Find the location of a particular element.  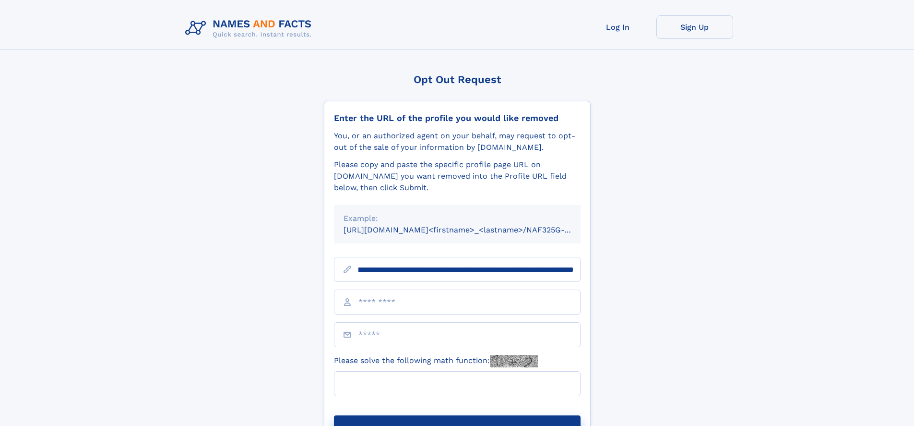

img: Logo Names and Facts is located at coordinates (251, 28).